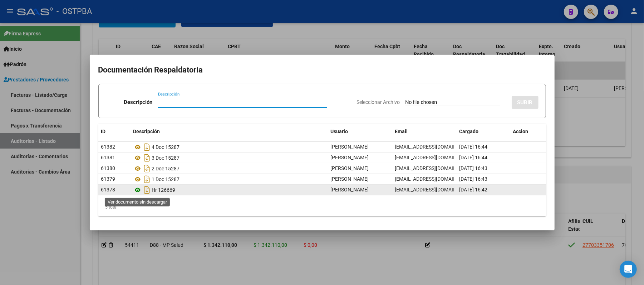 The image size is (644, 285). I want to click on span: Seleccionar Archivo, so click(378, 102).